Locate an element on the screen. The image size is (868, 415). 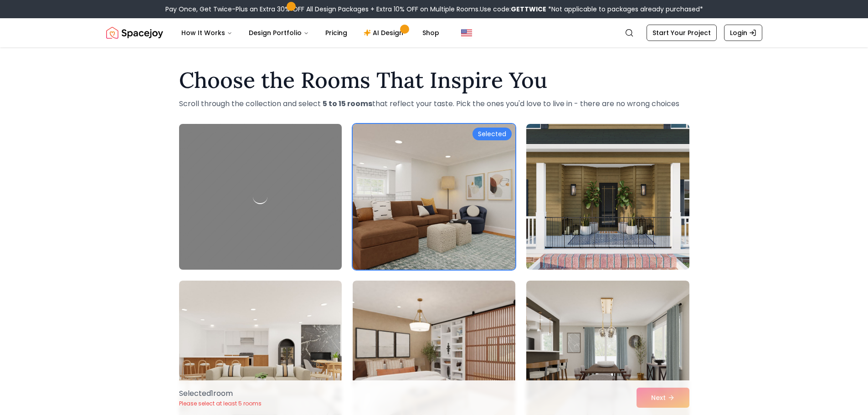
button: How It Works is located at coordinates (207, 32).